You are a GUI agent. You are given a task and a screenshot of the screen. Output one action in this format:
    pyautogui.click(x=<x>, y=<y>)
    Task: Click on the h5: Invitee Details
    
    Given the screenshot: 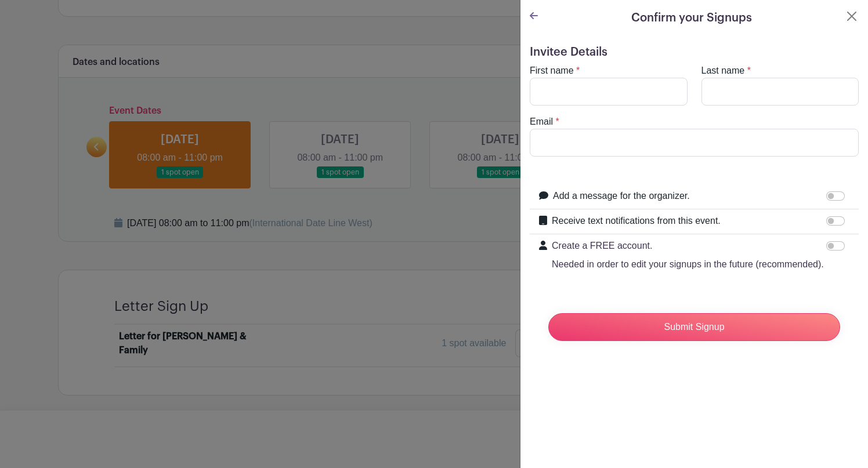 What is the action you would take?
    pyautogui.click(x=694, y=52)
    